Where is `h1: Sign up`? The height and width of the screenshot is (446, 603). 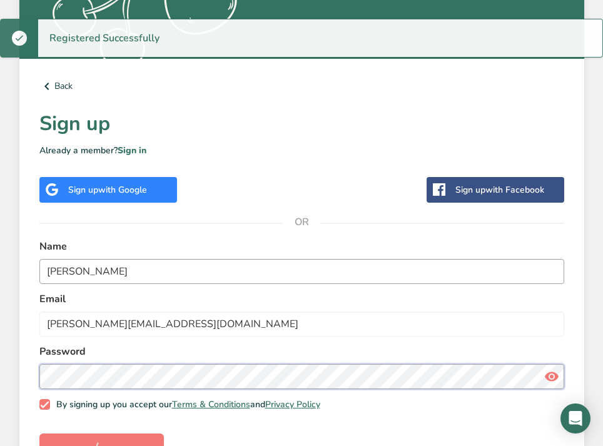
h1: Sign up is located at coordinates (302, 124).